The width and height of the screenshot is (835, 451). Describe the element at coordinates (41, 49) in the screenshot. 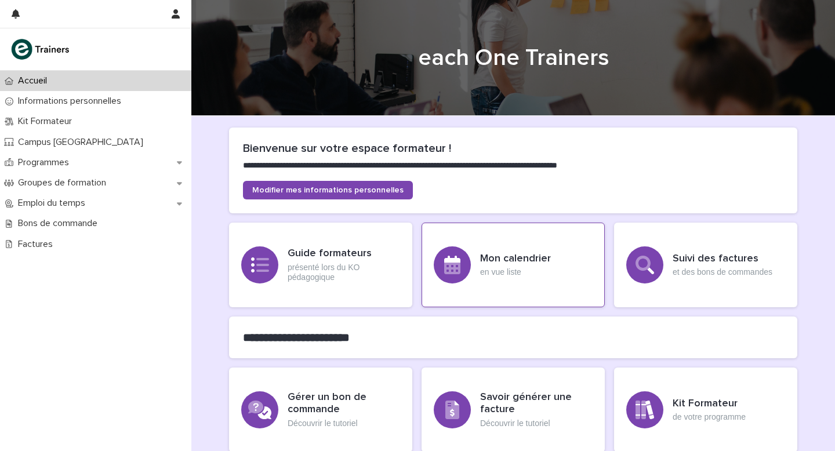

I see `img: K0CqGN7SDeD6s4JG8KQk` at that location.